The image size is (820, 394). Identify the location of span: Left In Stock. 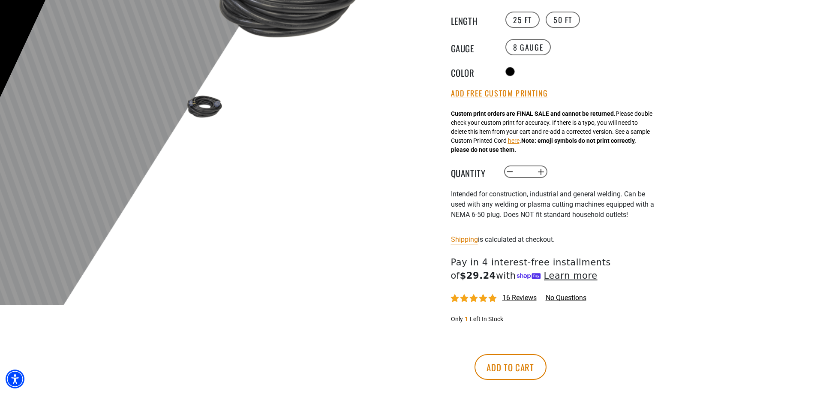
(487, 319).